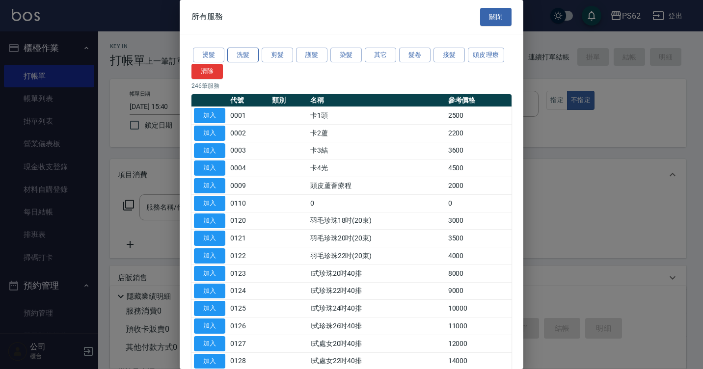  Describe the element at coordinates (479, 151) in the screenshot. I see `td: 3600` at that location.